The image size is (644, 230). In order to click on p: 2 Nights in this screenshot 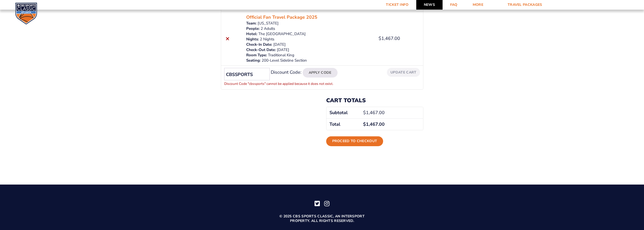, I will do `click(309, 39)`.